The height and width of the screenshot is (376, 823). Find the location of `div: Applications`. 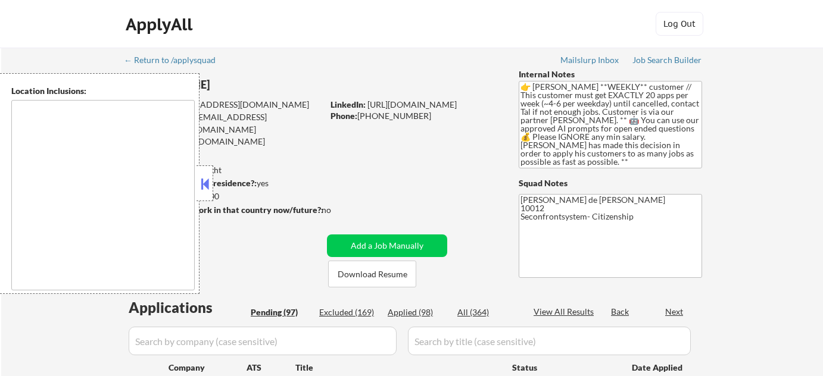

div: Applications is located at coordinates (187, 308).